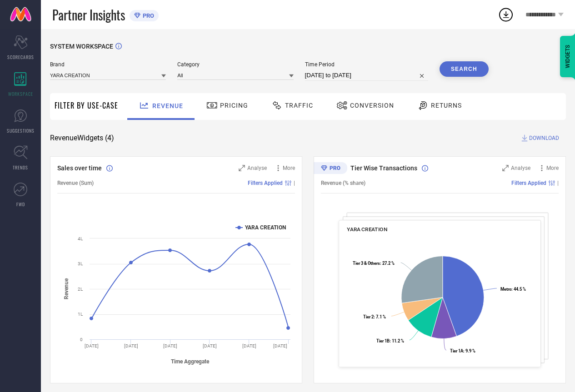 The width and height of the screenshot is (575, 392). What do you see at coordinates (330, 169) in the screenshot?
I see `div: Premium` at bounding box center [330, 169].